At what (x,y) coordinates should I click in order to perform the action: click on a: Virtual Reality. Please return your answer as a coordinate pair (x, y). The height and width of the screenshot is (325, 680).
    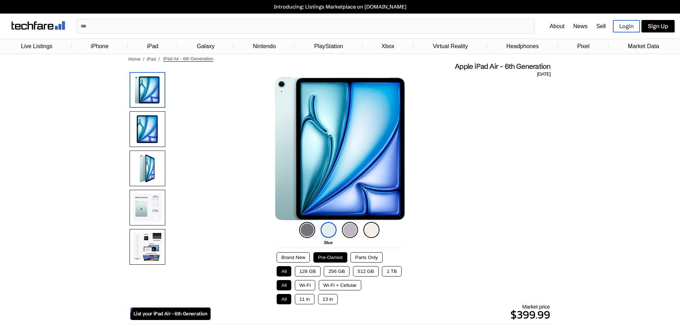
    Looking at the image, I should click on (451, 46).